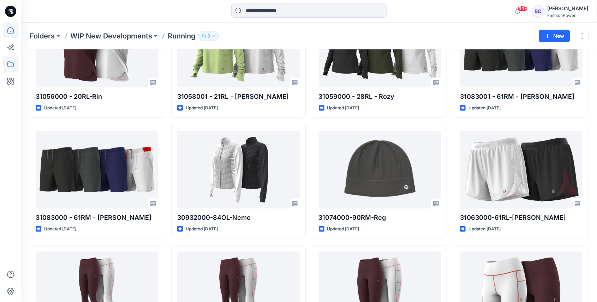 The width and height of the screenshot is (597, 302). What do you see at coordinates (380, 218) in the screenshot?
I see `p: 31074000-90RM-Reg` at bounding box center [380, 218].